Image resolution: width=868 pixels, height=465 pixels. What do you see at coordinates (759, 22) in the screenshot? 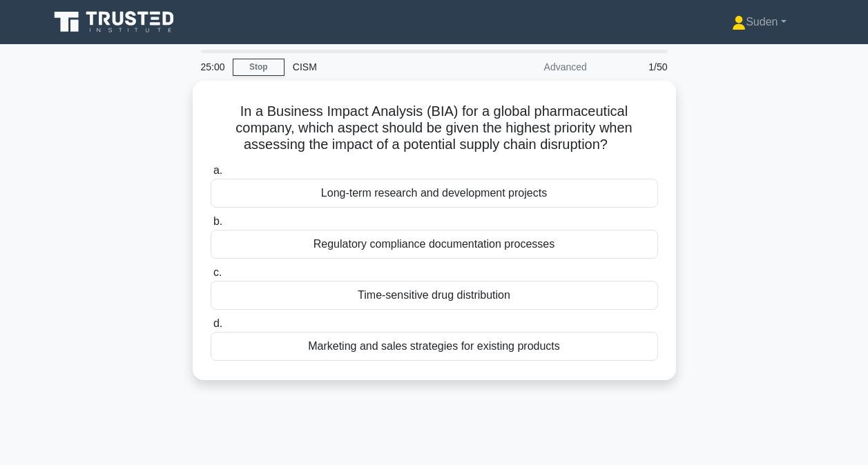
I see `a: Suden` at bounding box center [759, 22].